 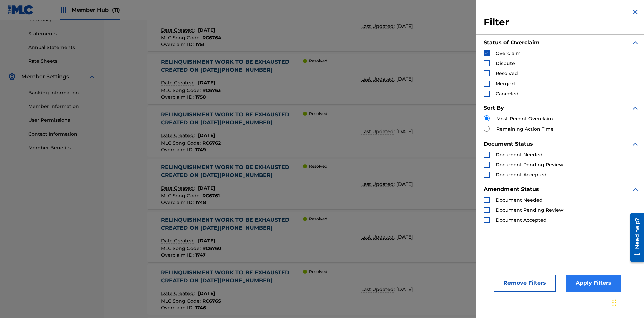 I want to click on span: 1750, so click(x=200, y=97).